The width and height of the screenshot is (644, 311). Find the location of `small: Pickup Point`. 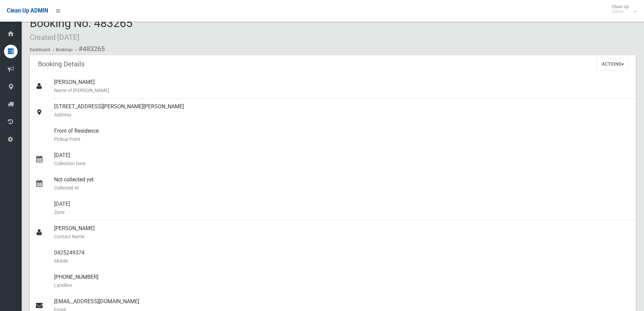

small: Pickup Point is located at coordinates (342, 139).